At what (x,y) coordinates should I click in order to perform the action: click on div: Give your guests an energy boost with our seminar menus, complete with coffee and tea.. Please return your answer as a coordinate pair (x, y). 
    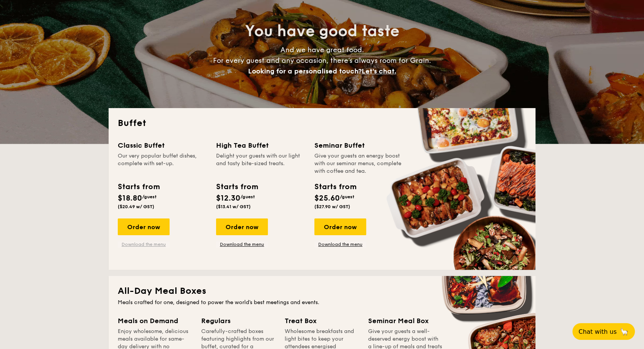
    Looking at the image, I should click on (359, 164).